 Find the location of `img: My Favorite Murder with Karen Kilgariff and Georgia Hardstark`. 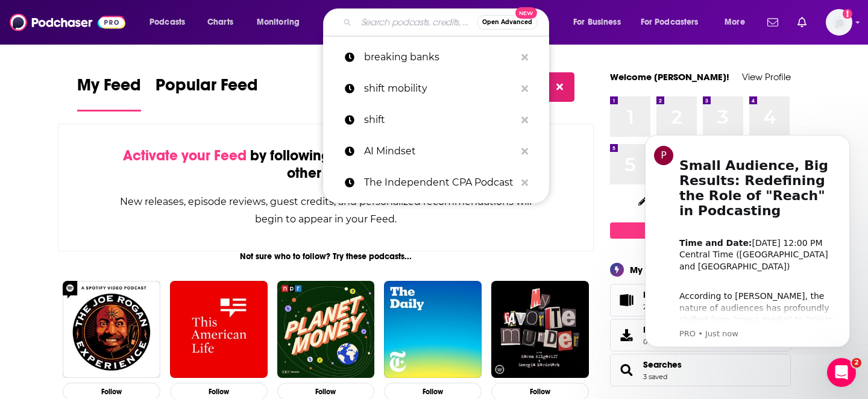

img: My Favorite Murder with Karen Kilgariff and Georgia Hardstark is located at coordinates (540, 330).